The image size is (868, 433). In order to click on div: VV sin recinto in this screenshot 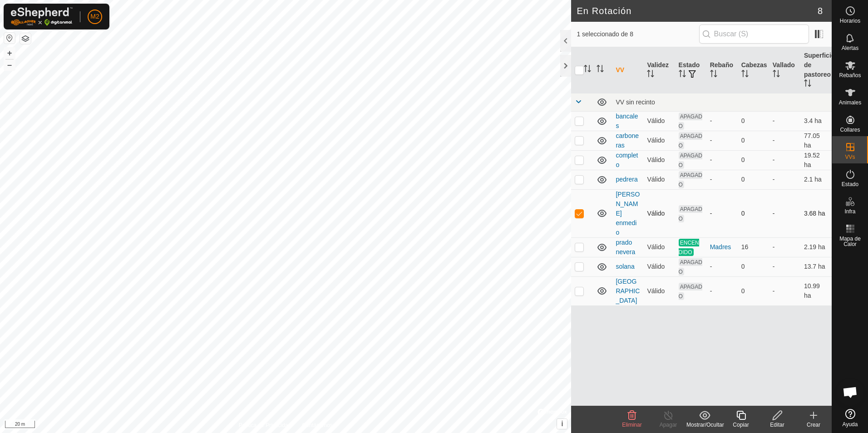, I will do `click(722, 102)`.